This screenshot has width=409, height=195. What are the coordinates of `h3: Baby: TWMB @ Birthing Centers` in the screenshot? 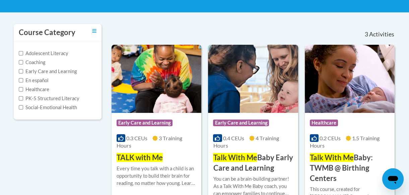 It's located at (349, 168).